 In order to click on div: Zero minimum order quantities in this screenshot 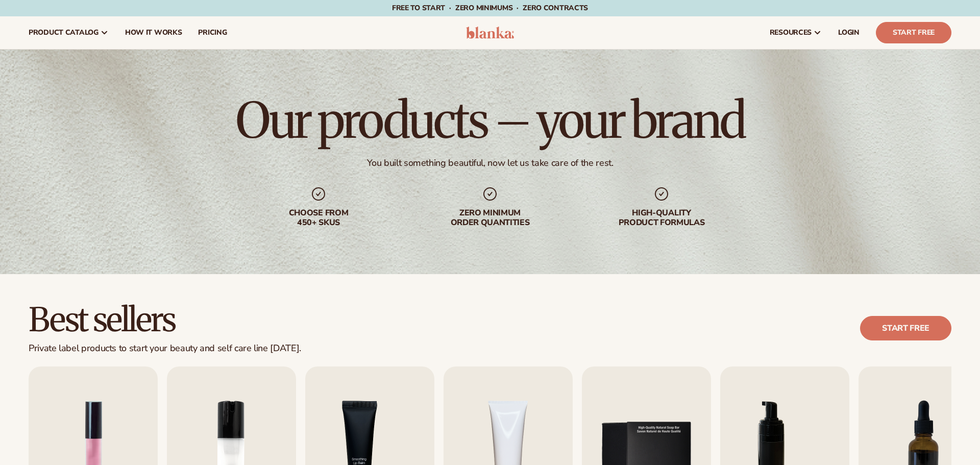, I will do `click(490, 218)`.